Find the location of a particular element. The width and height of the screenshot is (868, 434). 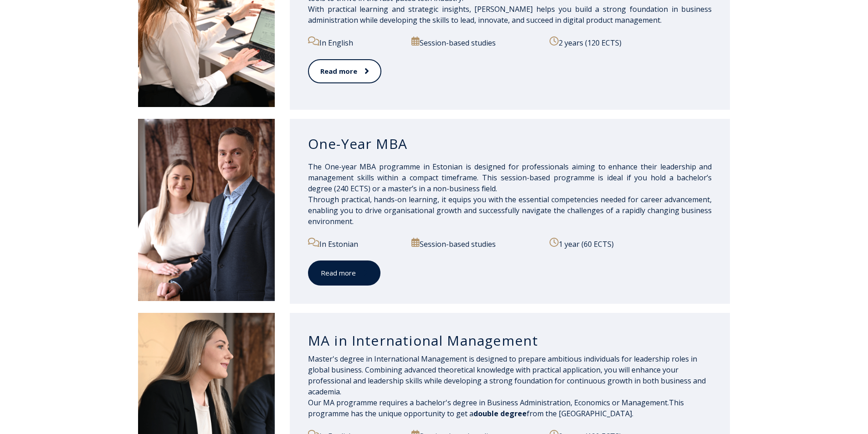

p: The One-year MBA programme in Estonian is designed for professionals aiming to enhance their lead... is located at coordinates (510, 194).